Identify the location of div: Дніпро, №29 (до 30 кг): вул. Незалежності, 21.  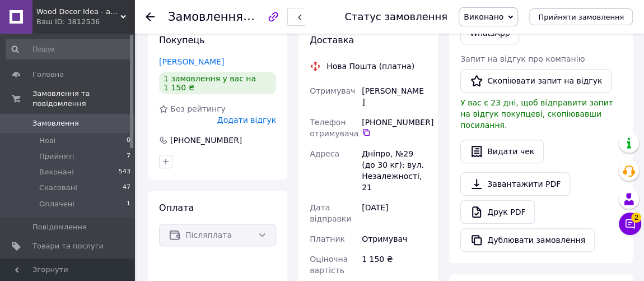
(394, 171).